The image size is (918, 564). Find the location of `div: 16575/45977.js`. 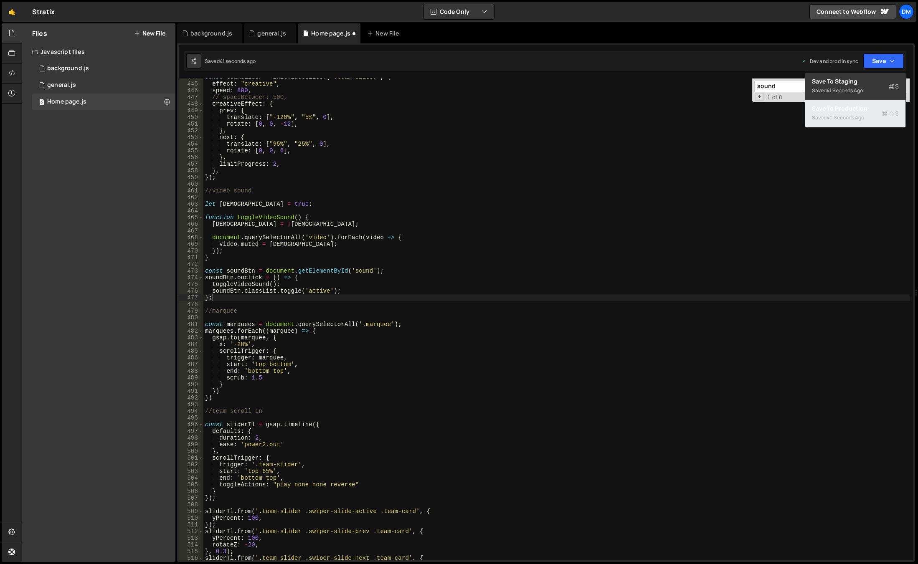

div: 16575/45977.js is located at coordinates (104, 102).